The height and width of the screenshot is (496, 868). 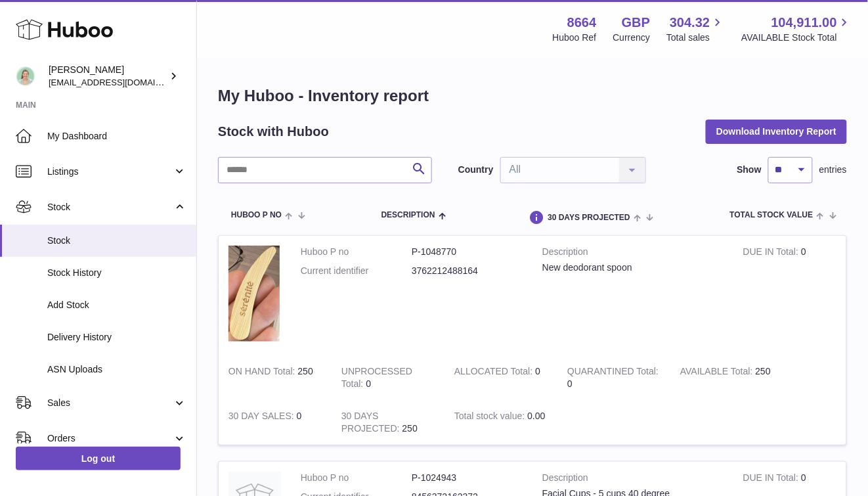 I want to click on dd: P-1048770, so click(x=467, y=251).